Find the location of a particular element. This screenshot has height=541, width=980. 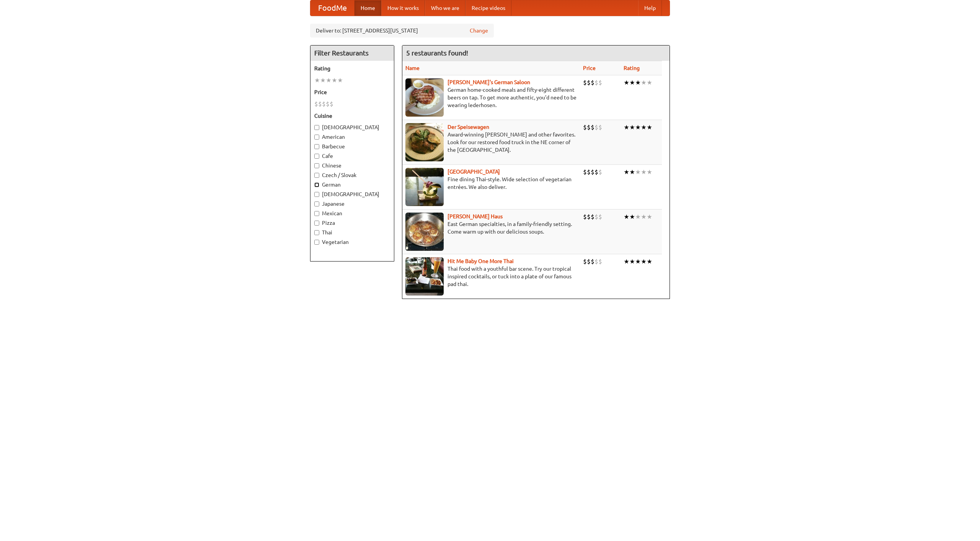

img: esthers.jpg is located at coordinates (424, 98).